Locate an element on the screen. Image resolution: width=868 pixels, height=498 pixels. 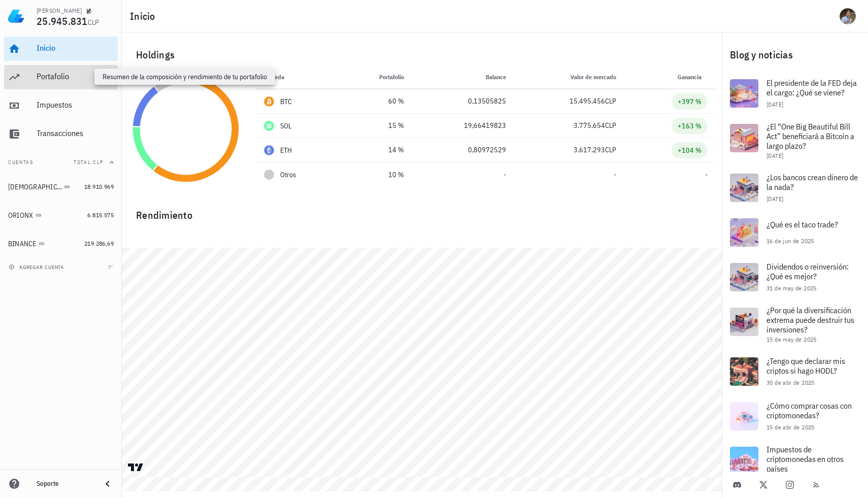
h1: Inicio is located at coordinates (145, 16).